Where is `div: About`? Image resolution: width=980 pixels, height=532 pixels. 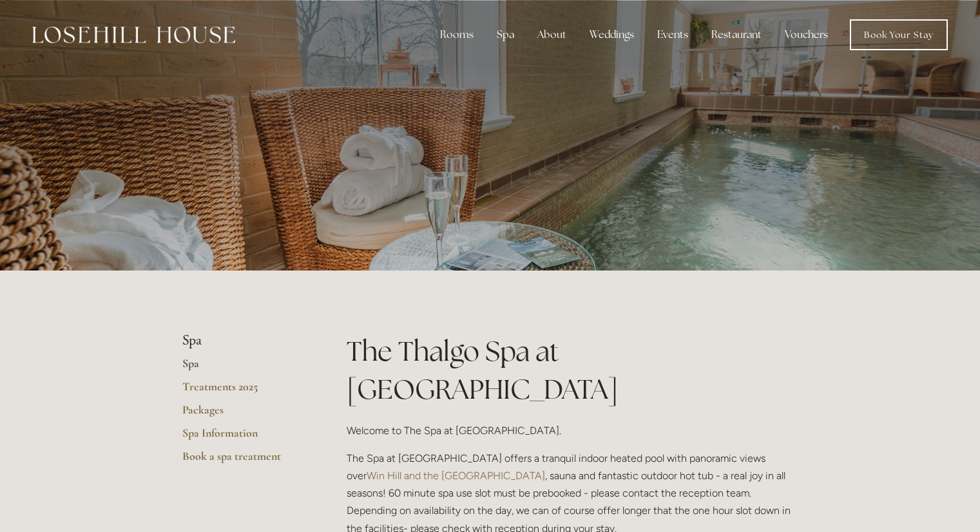 div: About is located at coordinates (552, 35).